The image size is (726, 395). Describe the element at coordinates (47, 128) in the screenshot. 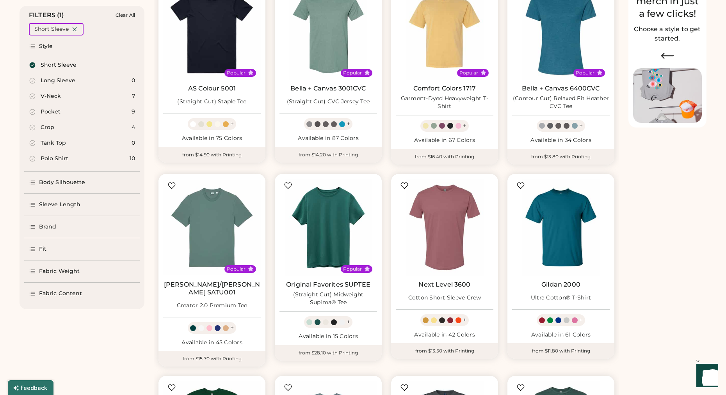

I see `div: Crop` at that location.